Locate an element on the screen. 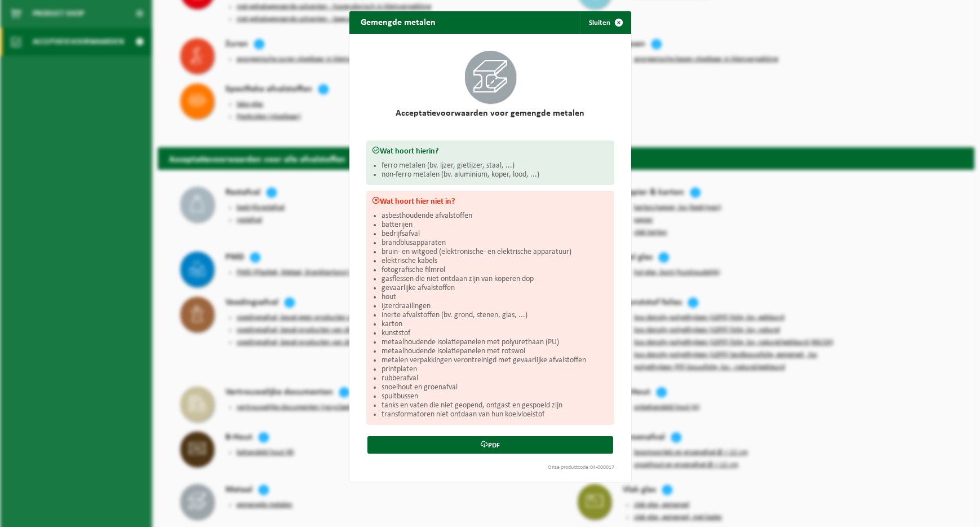 Image resolution: width=980 pixels, height=527 pixels. a: PDF is located at coordinates (490, 444).